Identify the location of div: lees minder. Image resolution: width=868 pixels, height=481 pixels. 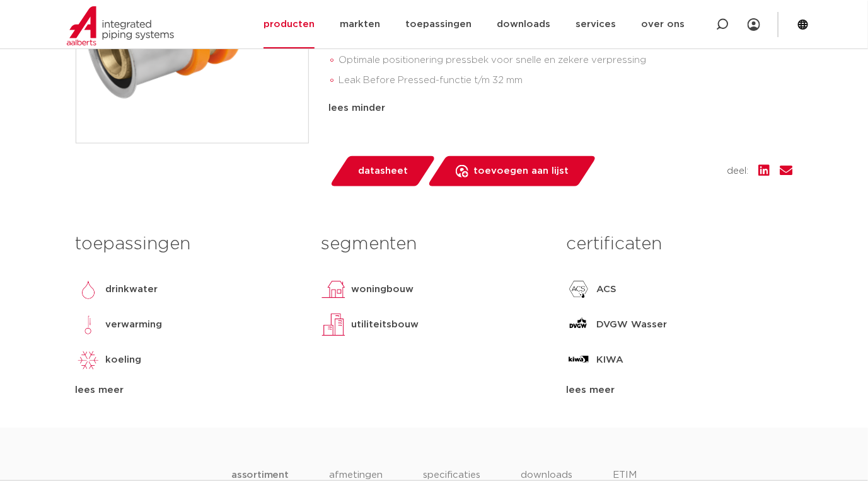
(561, 108).